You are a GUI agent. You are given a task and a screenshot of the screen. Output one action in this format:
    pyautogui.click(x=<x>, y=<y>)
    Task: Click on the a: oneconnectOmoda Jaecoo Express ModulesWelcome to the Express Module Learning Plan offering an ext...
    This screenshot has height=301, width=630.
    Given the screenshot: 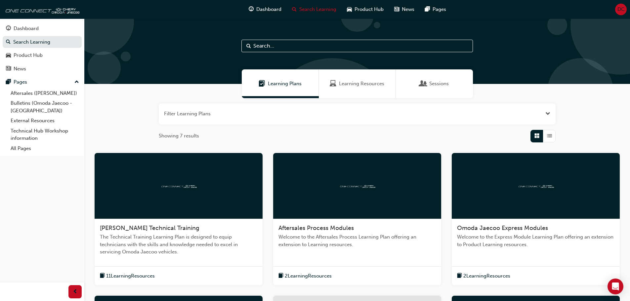 What is the action you would take?
    pyautogui.click(x=536, y=219)
    